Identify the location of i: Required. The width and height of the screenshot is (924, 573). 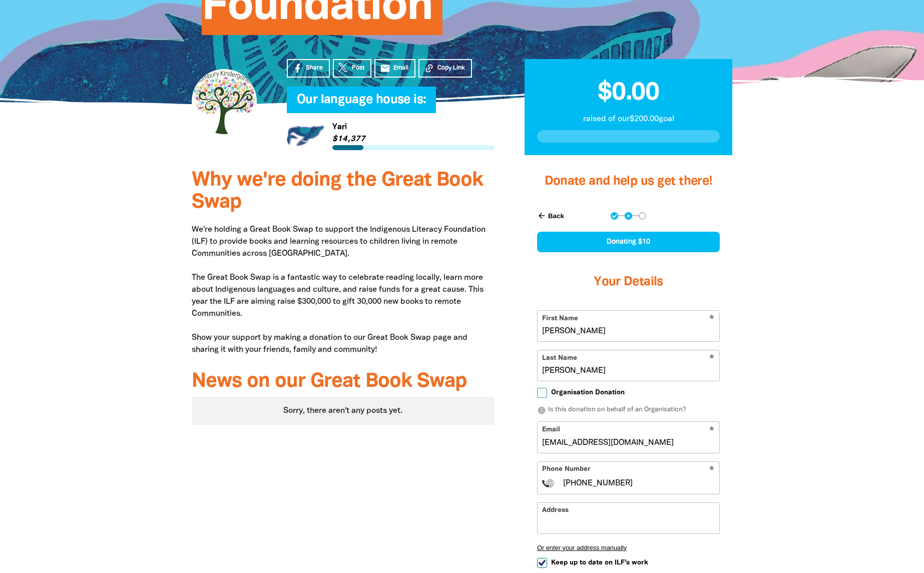
(712, 471).